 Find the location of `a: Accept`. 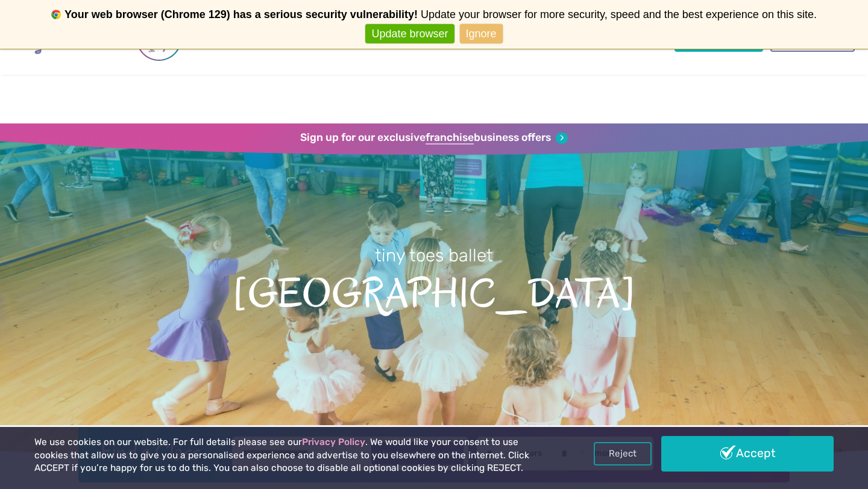

a: Accept is located at coordinates (747, 454).